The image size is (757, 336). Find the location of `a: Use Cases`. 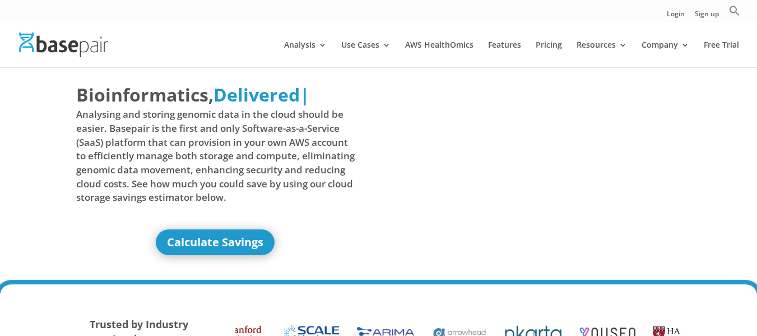

a: Use Cases is located at coordinates (366, 54).